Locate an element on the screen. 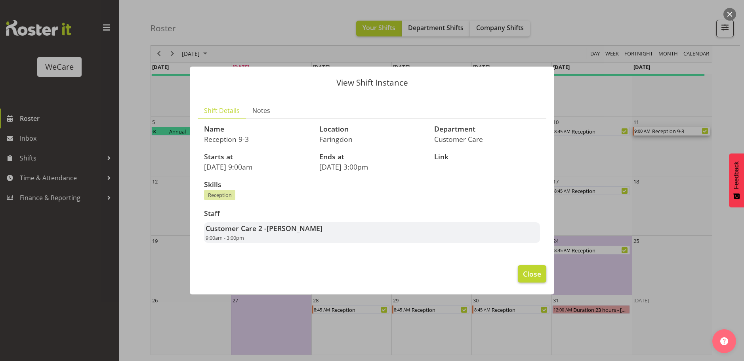  span: Close is located at coordinates (532, 274).